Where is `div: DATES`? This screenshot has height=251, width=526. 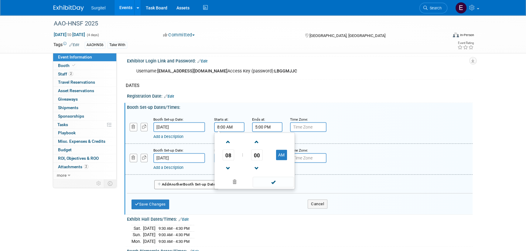 div: DATES is located at coordinates (296, 86).